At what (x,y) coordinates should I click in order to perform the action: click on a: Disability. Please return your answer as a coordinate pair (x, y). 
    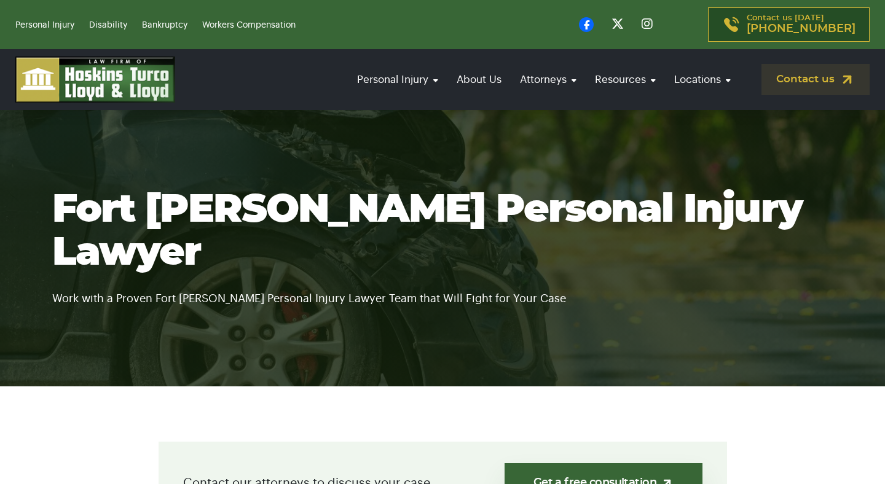
    Looking at the image, I should click on (108, 25).